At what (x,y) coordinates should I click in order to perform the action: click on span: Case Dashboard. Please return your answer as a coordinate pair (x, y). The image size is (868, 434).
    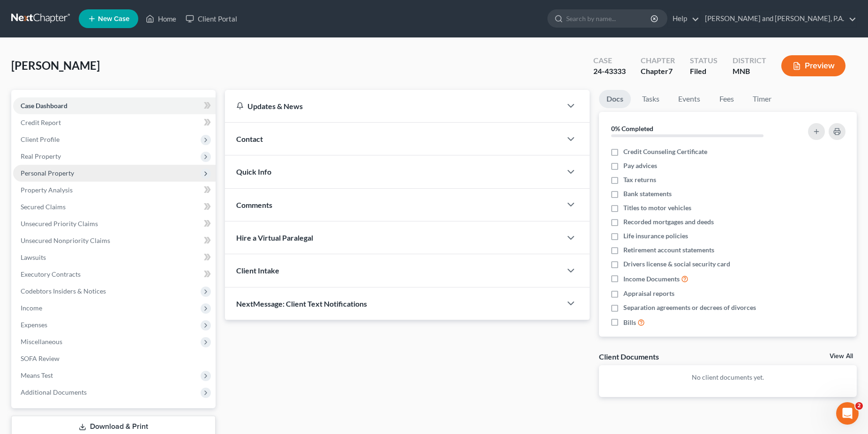
    Looking at the image, I should click on (44, 106).